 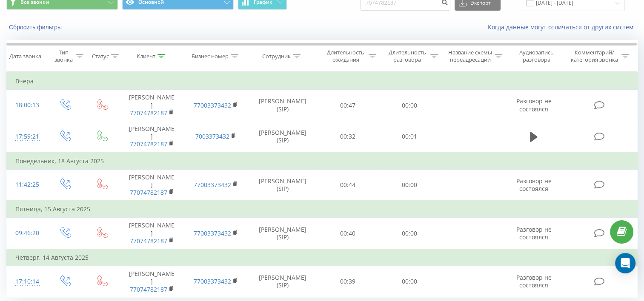 I want to click on td: Пятница, 15 Августа 2025, so click(x=322, y=209).